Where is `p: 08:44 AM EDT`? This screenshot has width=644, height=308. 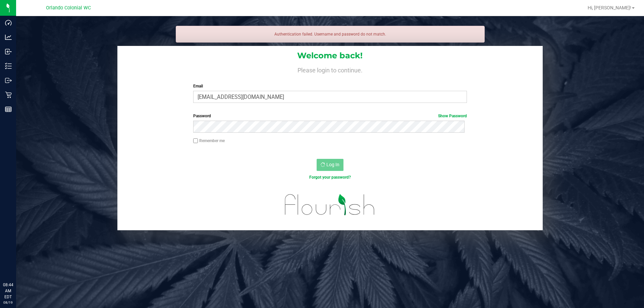
p: 08:44 AM EDT is located at coordinates (8, 291).